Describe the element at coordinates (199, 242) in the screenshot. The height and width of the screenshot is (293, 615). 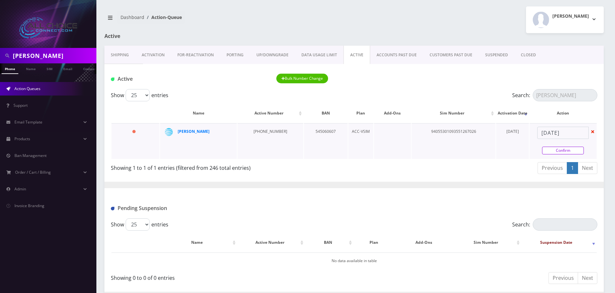
I see `th: Name: activate to sort column ascending` at that location.